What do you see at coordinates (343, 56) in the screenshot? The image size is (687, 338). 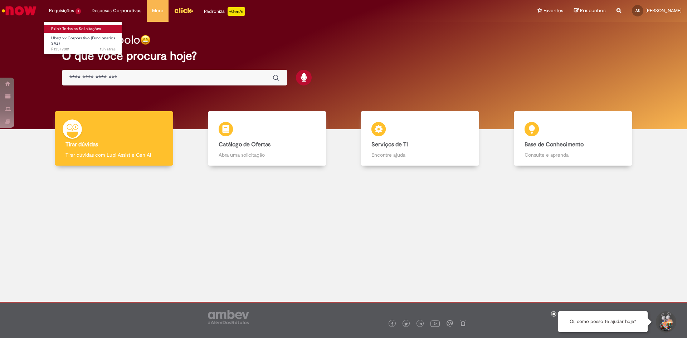 I see `h2: O que você procura hoje?` at bounding box center [343, 56].